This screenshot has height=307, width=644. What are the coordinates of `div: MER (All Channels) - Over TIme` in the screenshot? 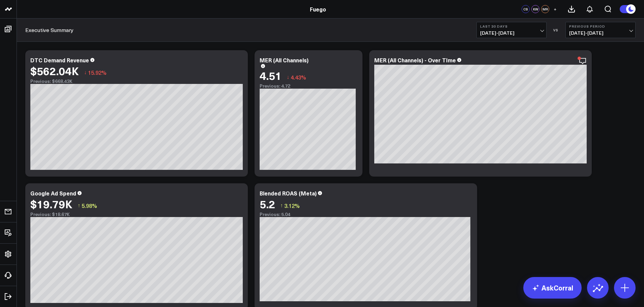 It's located at (415, 60).